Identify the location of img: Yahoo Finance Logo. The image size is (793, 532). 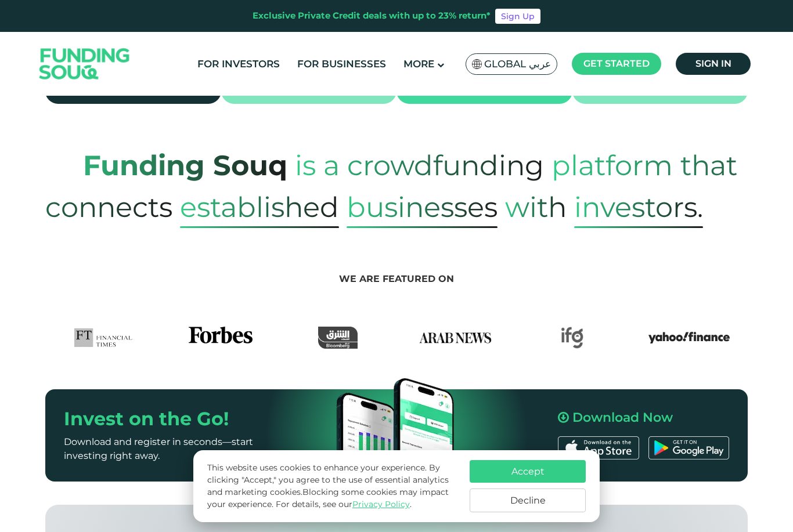
(689, 338).